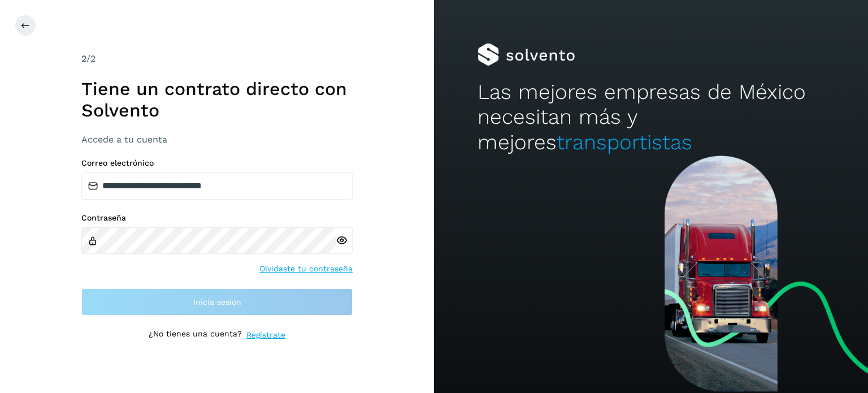 The image size is (868, 393). I want to click on a: Olvidaste tu contraseña, so click(305, 269).